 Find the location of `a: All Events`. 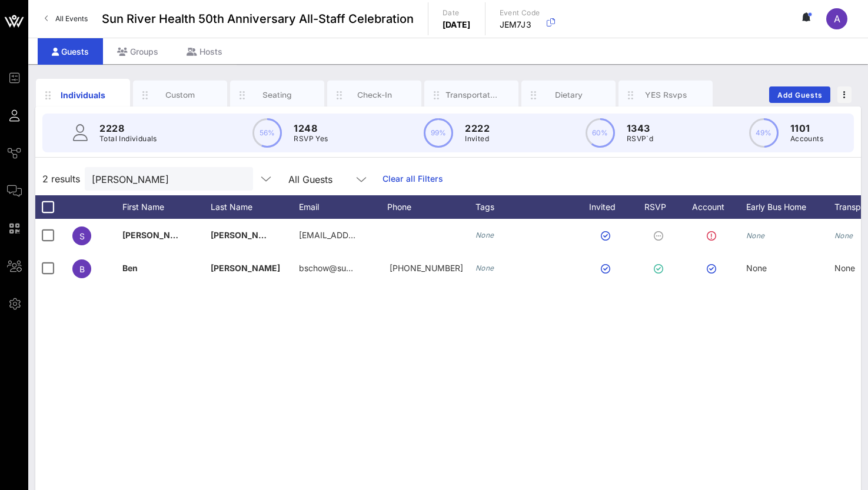

a: All Events is located at coordinates (66, 19).